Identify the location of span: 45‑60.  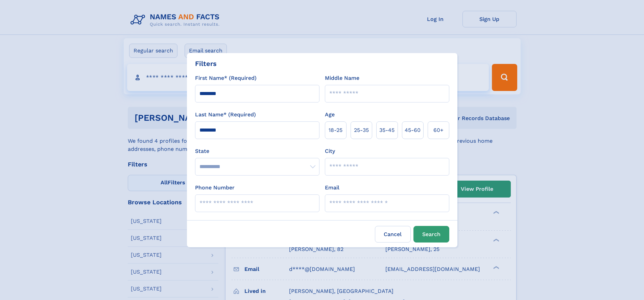
(412, 130).